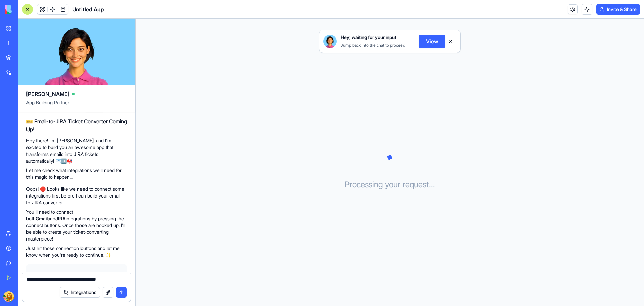 This screenshot has height=306, width=644. I want to click on img: logo, so click(25, 9).